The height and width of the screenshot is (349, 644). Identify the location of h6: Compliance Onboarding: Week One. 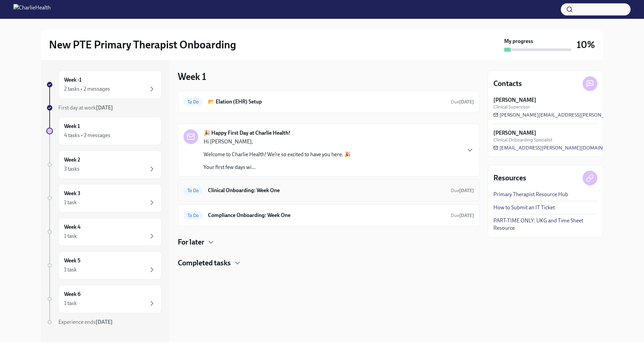
(327, 215).